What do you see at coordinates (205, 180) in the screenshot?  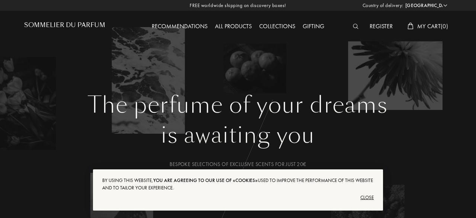 I see `span: you are agreeing to our use of «cookies»` at bounding box center [205, 180].